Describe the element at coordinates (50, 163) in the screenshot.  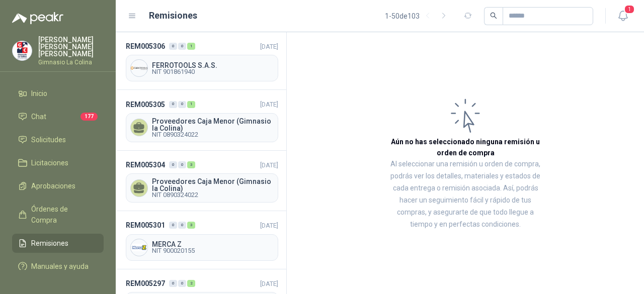
I see `span: Licitaciones` at that location.